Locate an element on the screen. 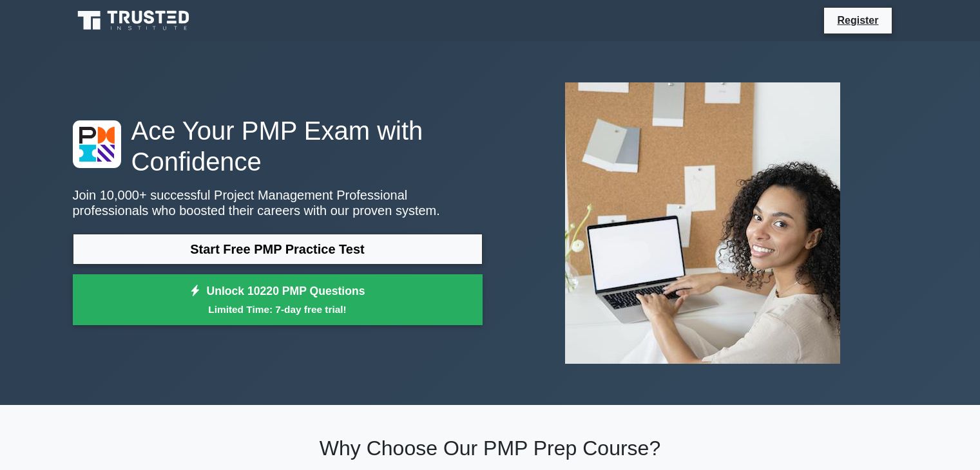 The image size is (980, 470). h1: Ace Your PMP Exam with Confidence is located at coordinates (277, 146).